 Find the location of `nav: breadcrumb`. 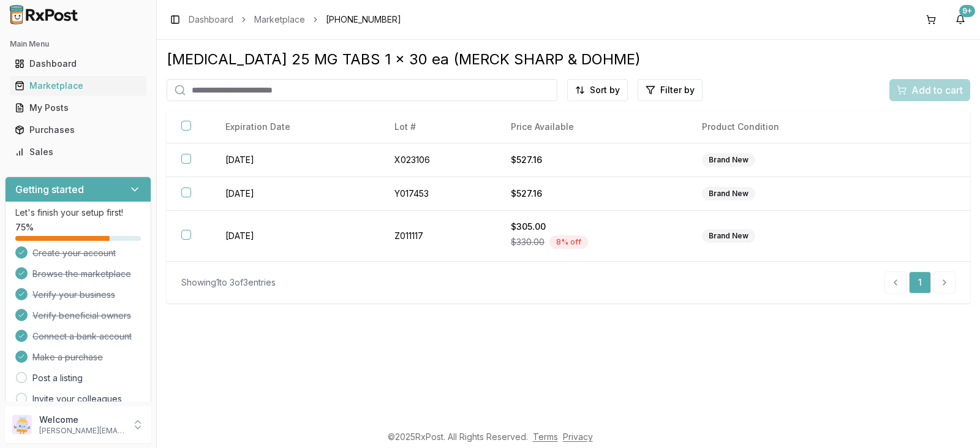

nav: breadcrumb is located at coordinates (295, 19).